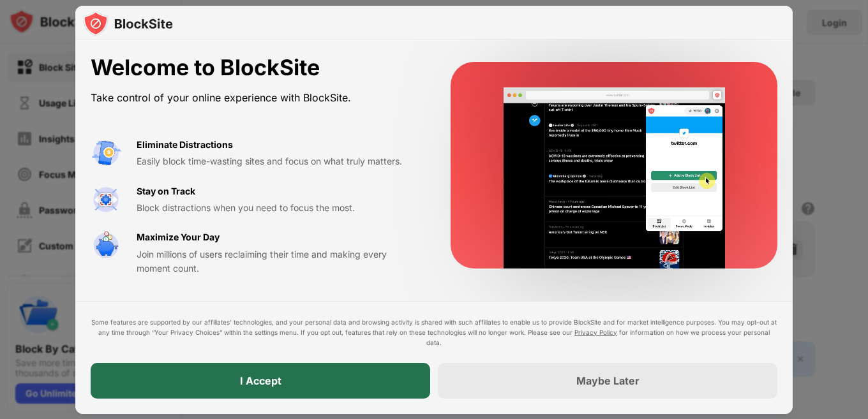 Image resolution: width=868 pixels, height=419 pixels. I want to click on div: Eliminate Distractions, so click(184, 145).